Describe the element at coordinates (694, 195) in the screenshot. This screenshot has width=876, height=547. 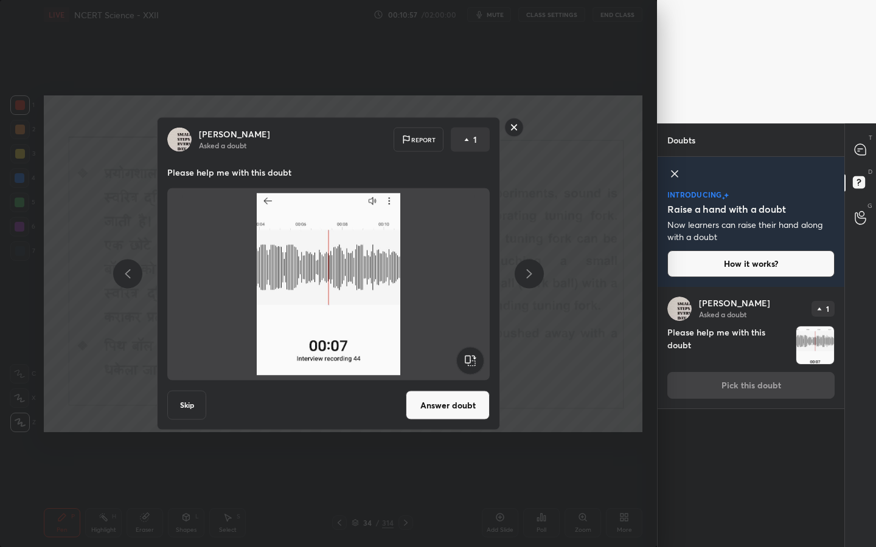
I see `p: introducing` at that location.